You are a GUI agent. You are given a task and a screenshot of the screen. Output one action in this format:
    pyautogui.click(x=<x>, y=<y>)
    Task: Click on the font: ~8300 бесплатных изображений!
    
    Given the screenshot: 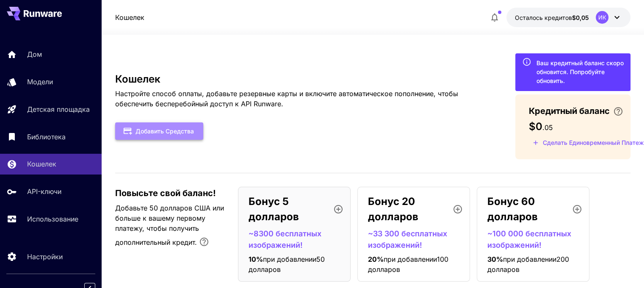 What is the action you would take?
    pyautogui.click(x=285, y=239)
    